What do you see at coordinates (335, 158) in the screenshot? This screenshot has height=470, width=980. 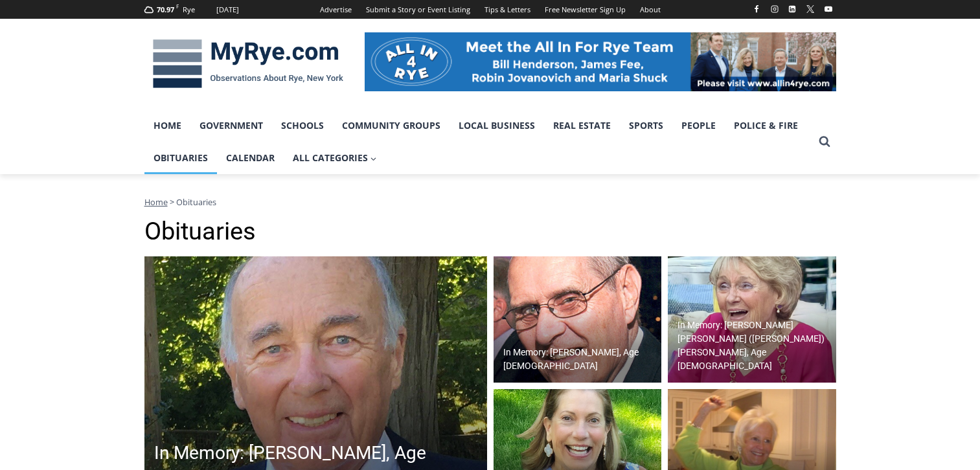 I see `span: All Categories` at bounding box center [335, 158].